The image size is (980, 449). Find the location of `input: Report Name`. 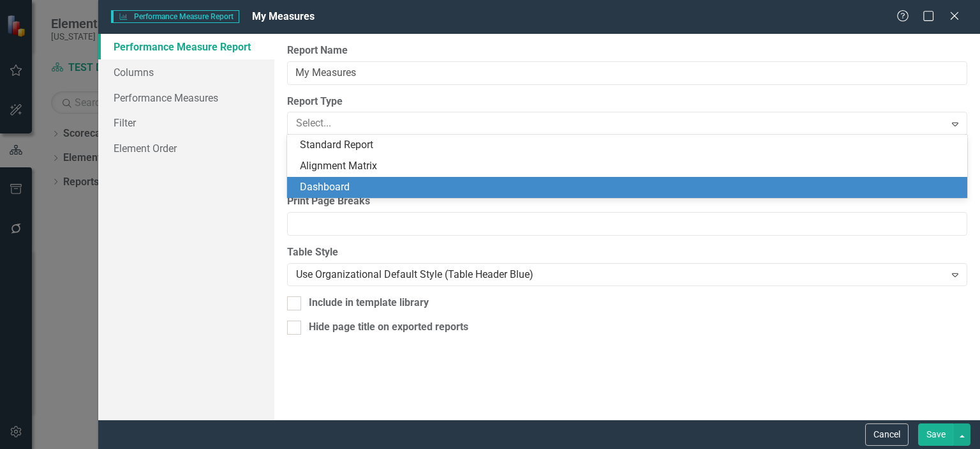

input: Report Name is located at coordinates (627, 73).